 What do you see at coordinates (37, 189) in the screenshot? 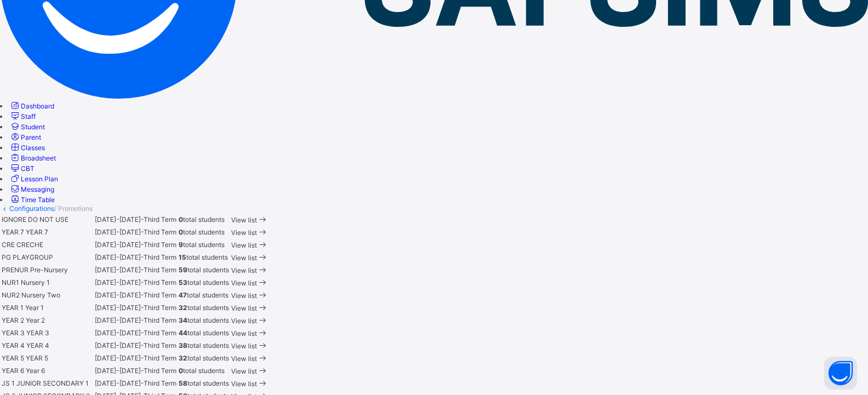
I see `span: Messaging` at bounding box center [37, 189].